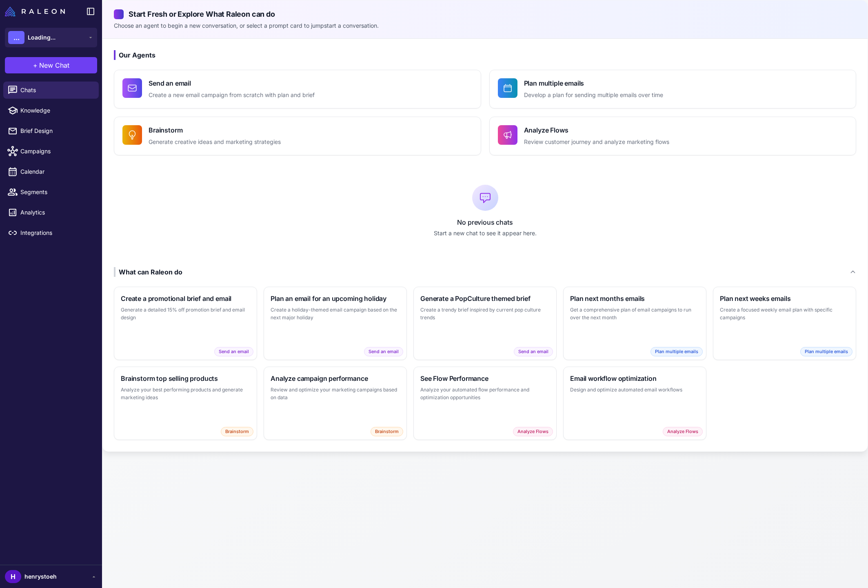  I want to click on button: Create a promotional brief and emailGenerate a detailed 15% off promotion brief and email designS..., so click(185, 323).